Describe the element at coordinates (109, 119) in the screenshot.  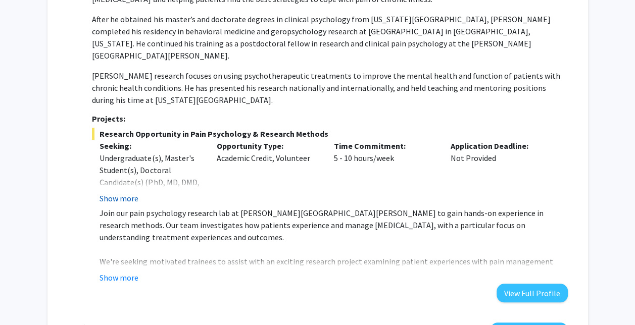
I see `strong: Projects:` at that location.